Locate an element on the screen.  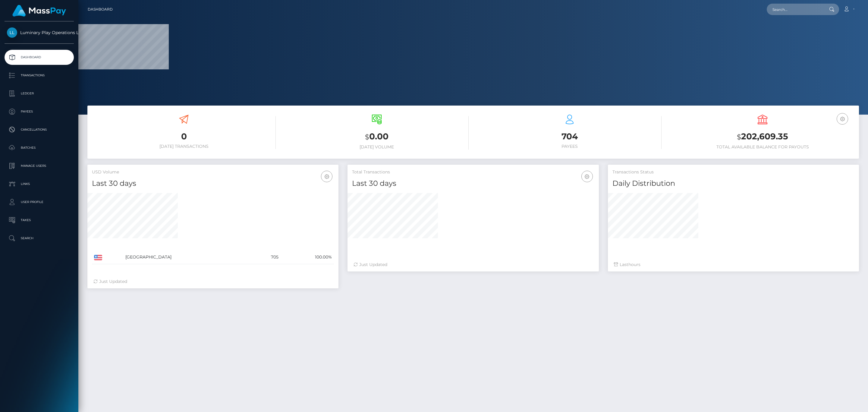
p: User Profile is located at coordinates (39, 202).